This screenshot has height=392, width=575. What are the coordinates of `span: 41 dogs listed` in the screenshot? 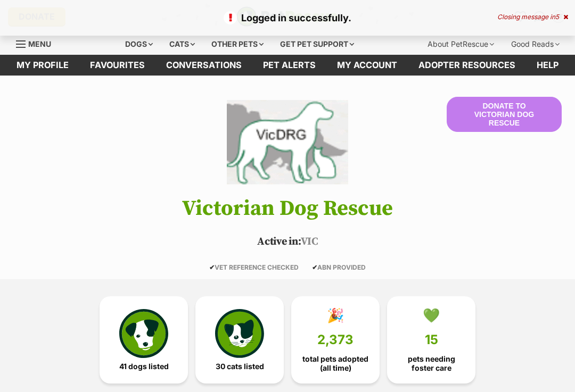 It's located at (143, 367).